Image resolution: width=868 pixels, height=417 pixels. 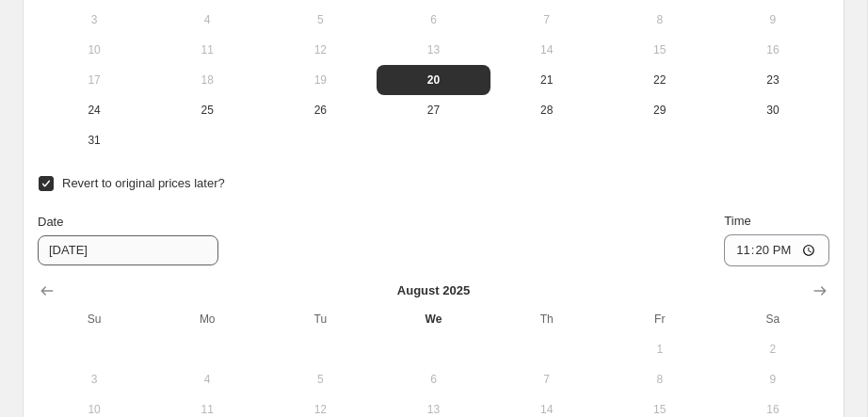 What do you see at coordinates (737, 220) in the screenshot?
I see `span: Time` at bounding box center [737, 220].